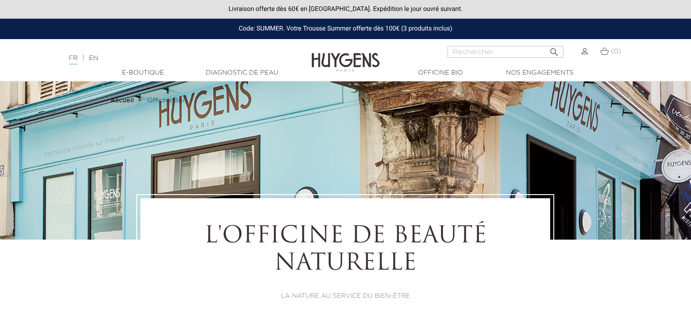  Describe the element at coordinates (94, 58) in the screenshot. I see `a: EN` at that location.